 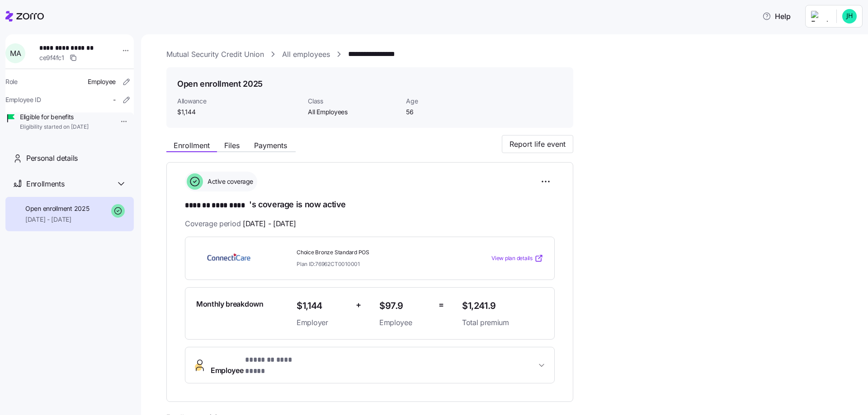 What do you see at coordinates (23, 100) in the screenshot?
I see `span: Employee ID` at bounding box center [23, 100].